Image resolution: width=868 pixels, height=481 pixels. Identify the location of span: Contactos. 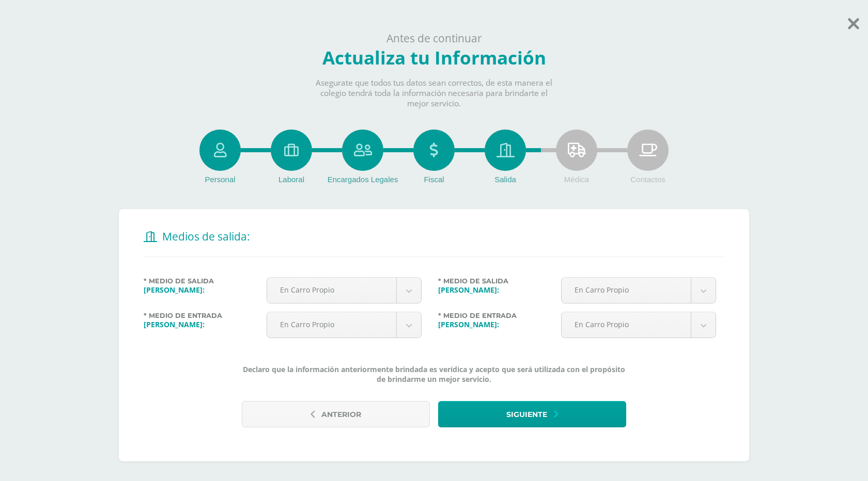
(648, 179).